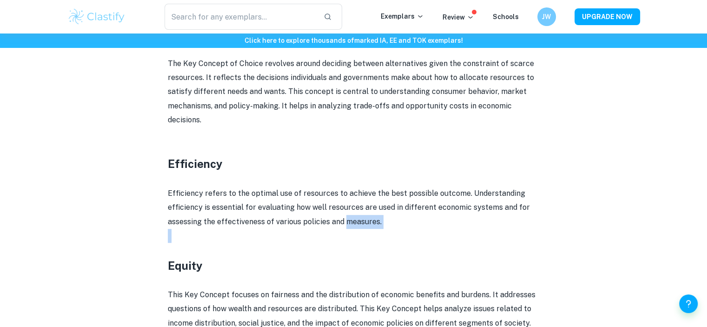 Image resolution: width=707 pixels, height=327 pixels. Describe the element at coordinates (354, 164) in the screenshot. I see `h3: Efficiency` at that location.